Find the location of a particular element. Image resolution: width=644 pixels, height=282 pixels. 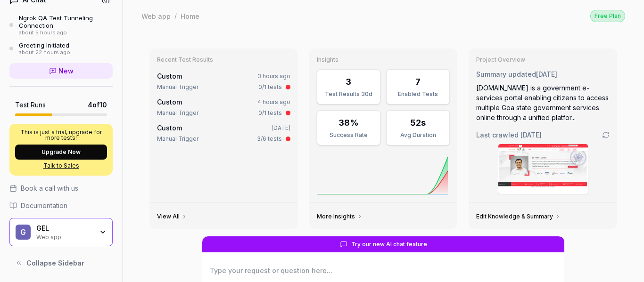

h5: Test Runs is located at coordinates (30, 105).